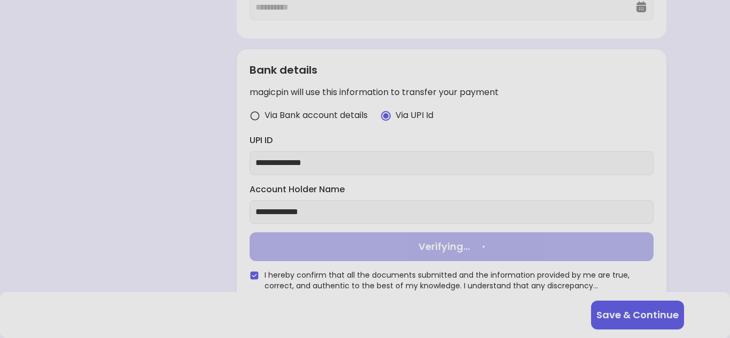 The image size is (730, 338). What do you see at coordinates (316, 115) in the screenshot?
I see `span: Via Bank account details` at bounding box center [316, 115].